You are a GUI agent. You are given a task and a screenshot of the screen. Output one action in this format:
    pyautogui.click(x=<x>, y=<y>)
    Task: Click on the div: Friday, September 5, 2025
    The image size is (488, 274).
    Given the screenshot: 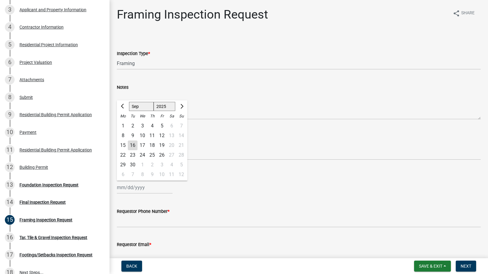 What is the action you would take?
    pyautogui.click(x=162, y=126)
    